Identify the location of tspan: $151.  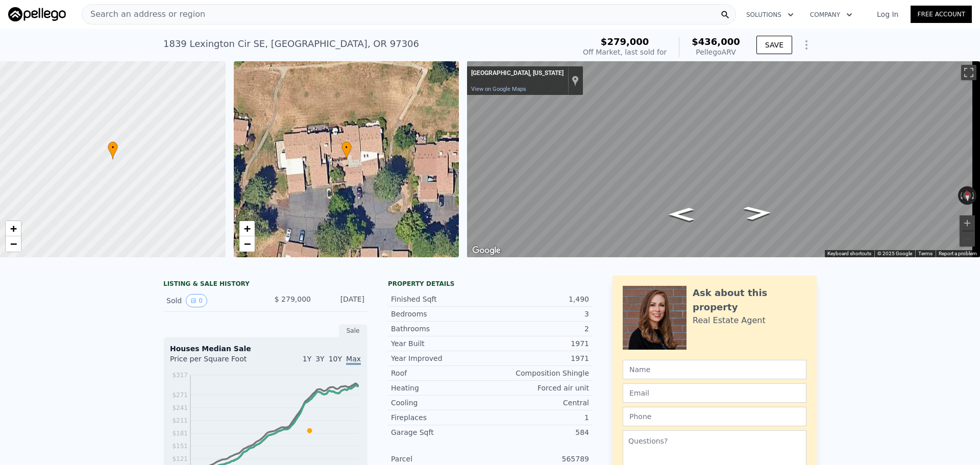
(180, 446).